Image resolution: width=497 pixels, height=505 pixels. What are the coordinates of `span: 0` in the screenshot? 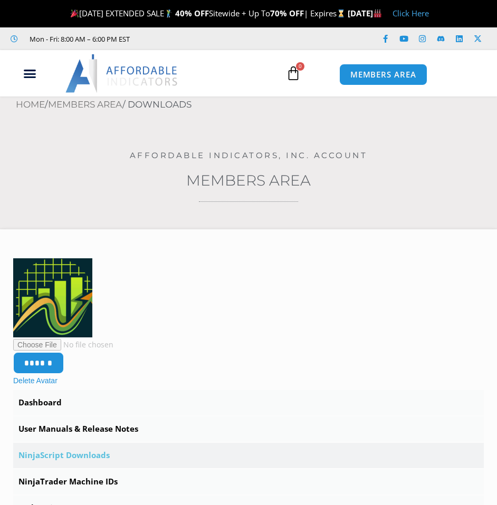 It's located at (300, 66).